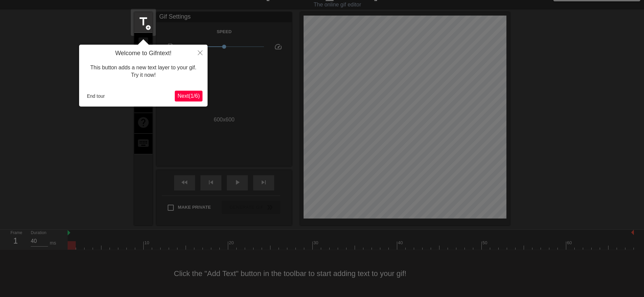  Describe the element at coordinates (200, 52) in the screenshot. I see `button: Close` at that location.